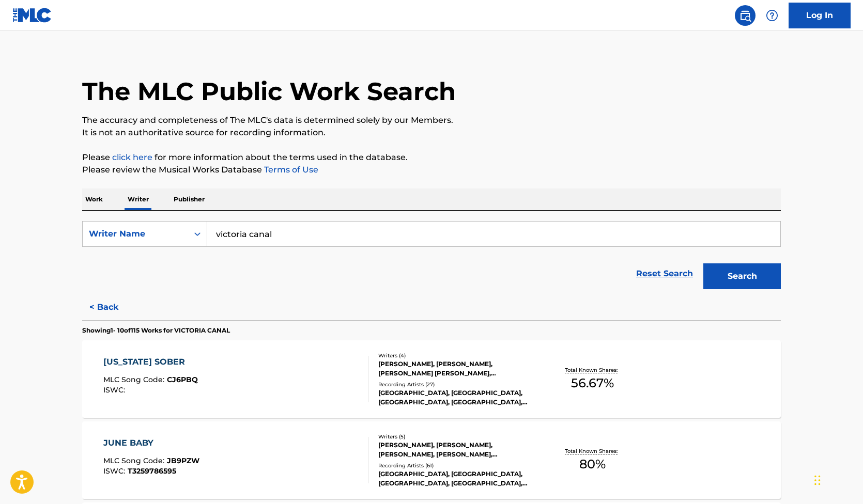 The height and width of the screenshot is (504, 863). I want to click on div: Drag, so click(817, 481).